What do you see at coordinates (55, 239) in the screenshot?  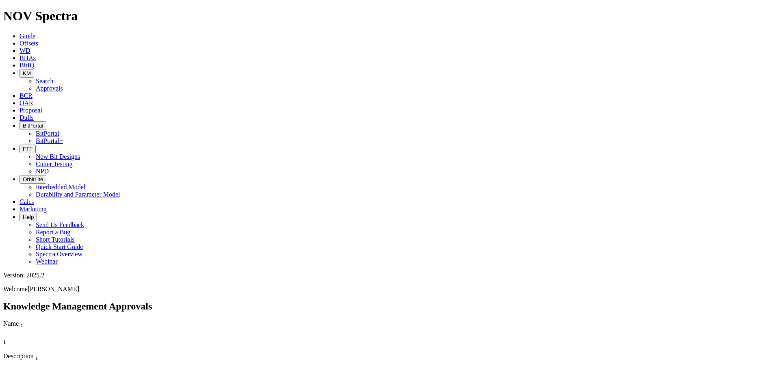 I see `a: Short Tutorials` at bounding box center [55, 239].